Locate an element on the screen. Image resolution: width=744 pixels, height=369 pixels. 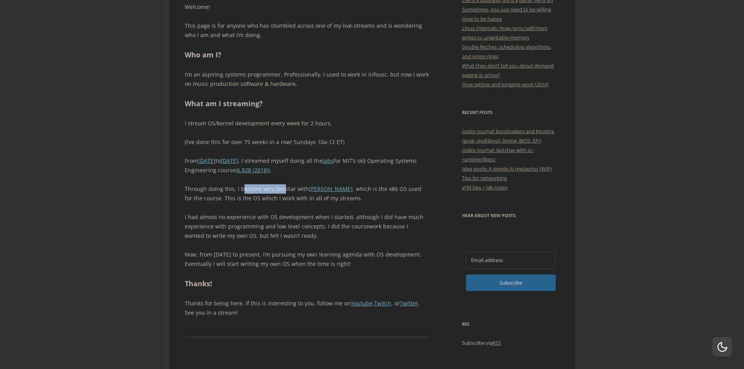
a: labs is located at coordinates (328, 161).